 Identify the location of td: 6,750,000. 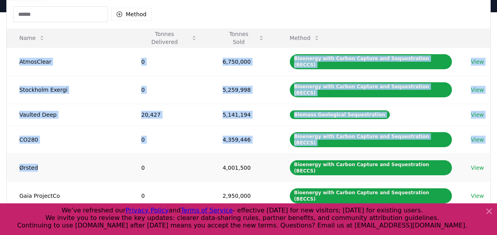
(244, 61).